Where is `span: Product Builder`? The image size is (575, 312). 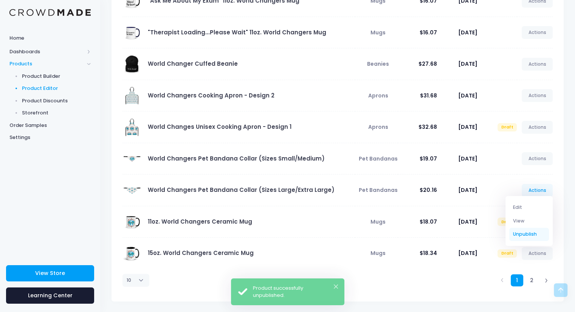 span: Product Builder is located at coordinates (56, 76).